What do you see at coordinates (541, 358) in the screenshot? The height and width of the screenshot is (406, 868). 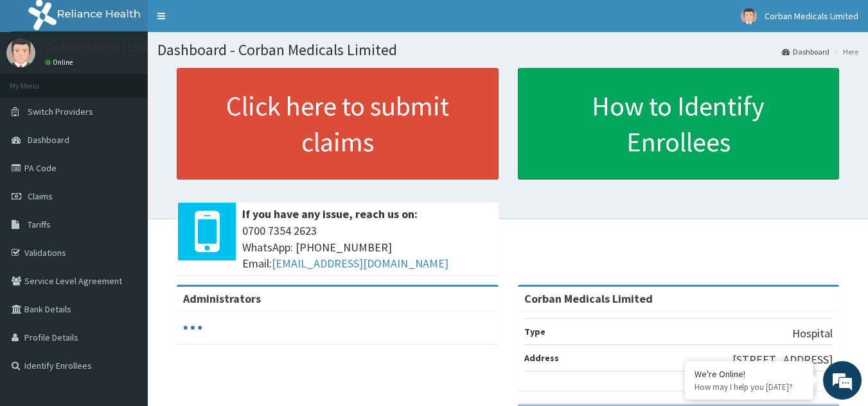 I see `b: Address` at bounding box center [541, 358].